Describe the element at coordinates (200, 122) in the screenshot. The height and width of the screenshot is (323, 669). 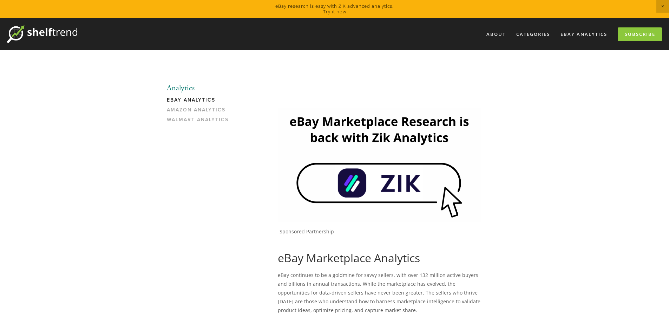
I see `a: Walmart Analytics` at that location.